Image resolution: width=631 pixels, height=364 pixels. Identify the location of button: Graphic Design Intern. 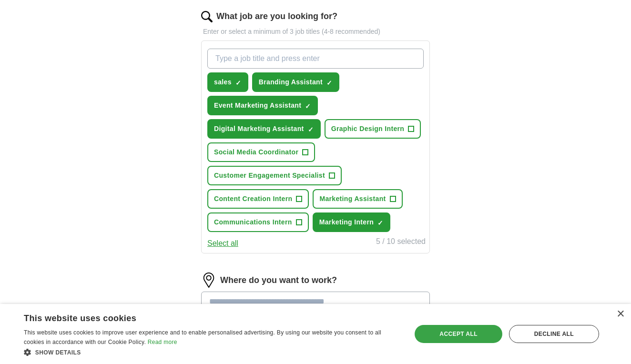
(373, 129).